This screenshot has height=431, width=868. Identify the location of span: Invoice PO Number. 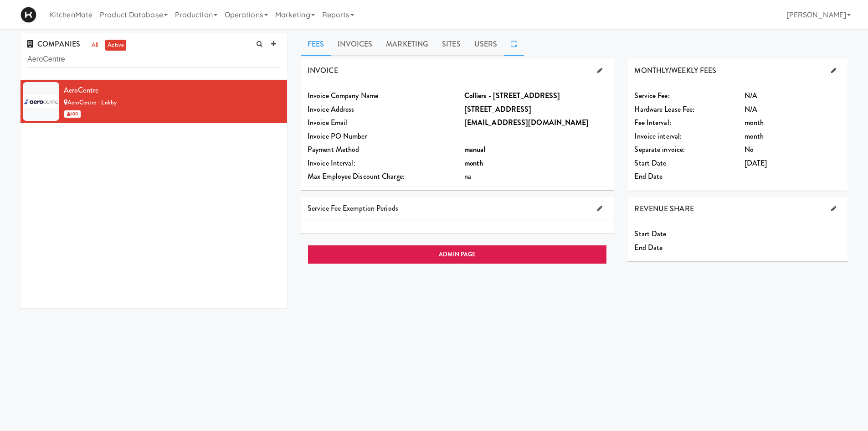
(337, 136).